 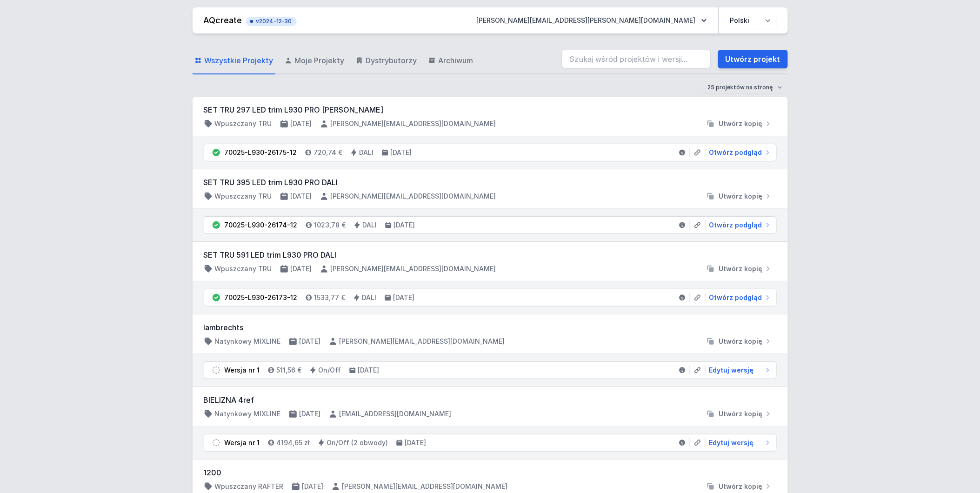 What do you see at coordinates (271, 21) in the screenshot?
I see `button: v2024-12-30` at bounding box center [271, 21].